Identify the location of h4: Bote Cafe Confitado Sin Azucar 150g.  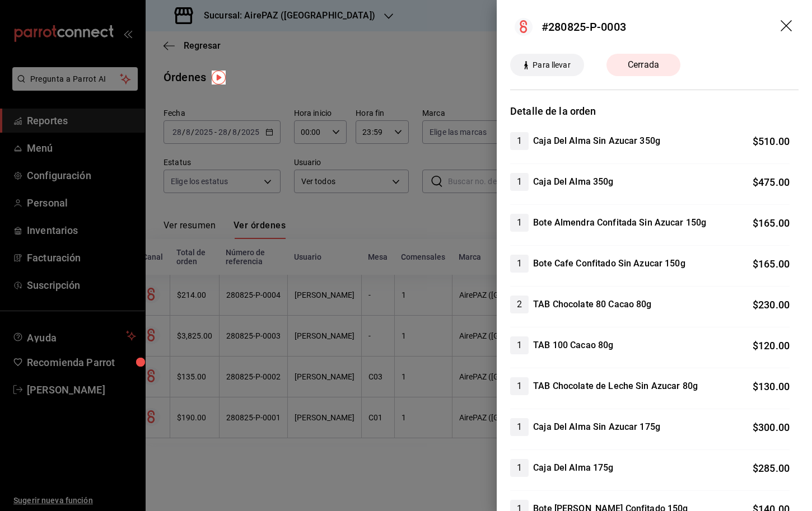
(610, 264).